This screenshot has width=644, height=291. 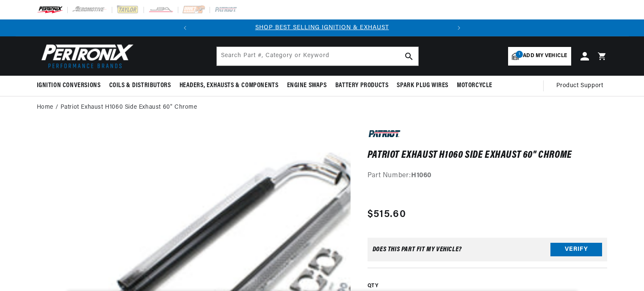 What do you see at coordinates (362, 86) in the screenshot?
I see `summary: Battery Products` at bounding box center [362, 86].